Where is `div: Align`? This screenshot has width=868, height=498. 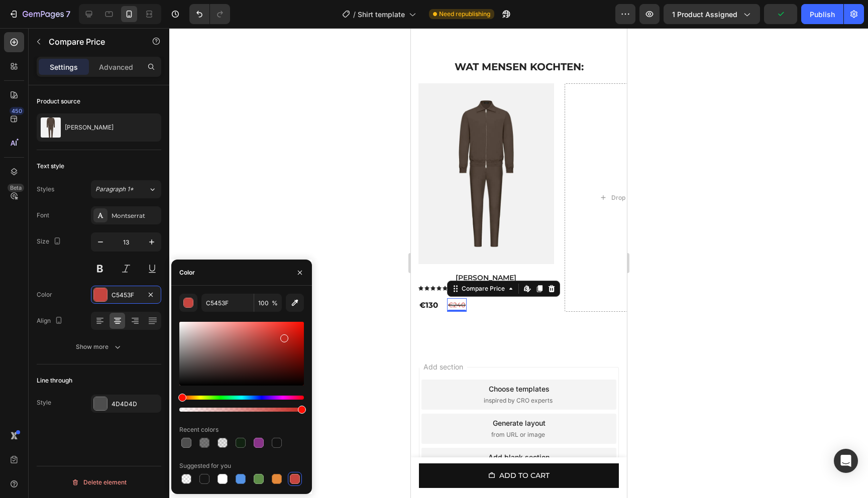
div: Align is located at coordinates (51, 321).